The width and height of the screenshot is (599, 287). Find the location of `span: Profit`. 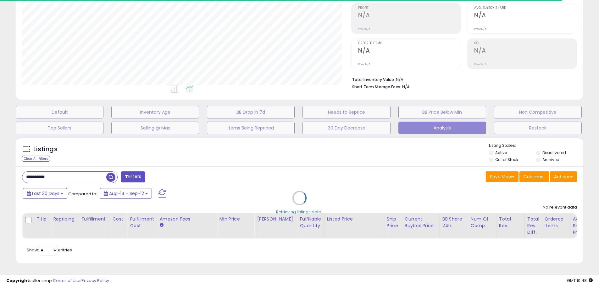

span: Profit is located at coordinates (410, 8).